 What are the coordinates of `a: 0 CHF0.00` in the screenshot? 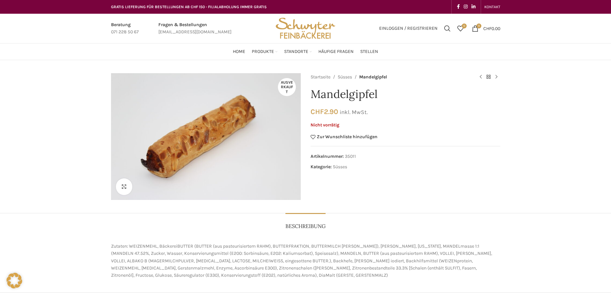 It's located at (486, 28).